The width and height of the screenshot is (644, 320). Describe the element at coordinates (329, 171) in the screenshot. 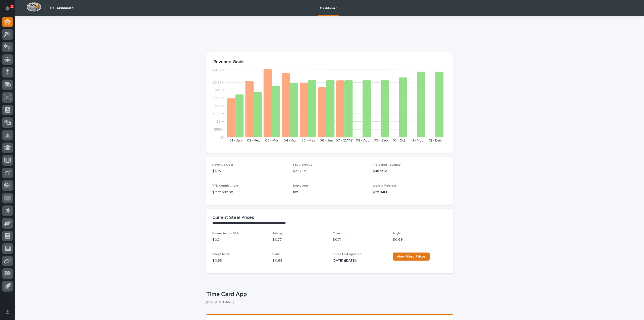

I see `p: $27.29M` at that location.